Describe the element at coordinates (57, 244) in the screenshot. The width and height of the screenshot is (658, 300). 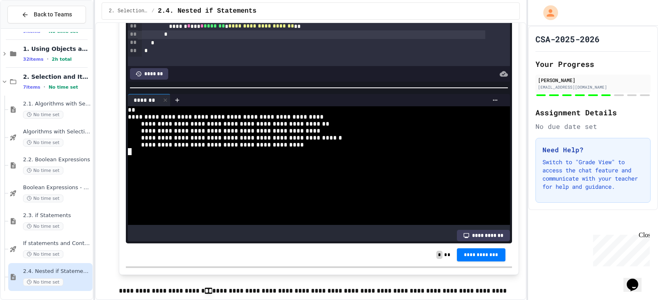
I see `span: If statements and Control Flow - Quiz` at that location.